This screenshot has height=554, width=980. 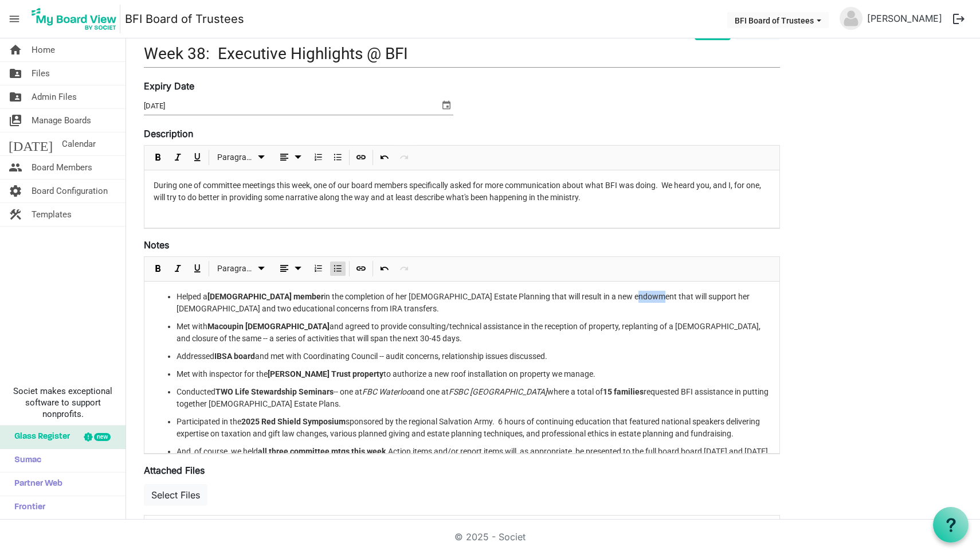 I want to click on span: Glass Register, so click(x=38, y=437).